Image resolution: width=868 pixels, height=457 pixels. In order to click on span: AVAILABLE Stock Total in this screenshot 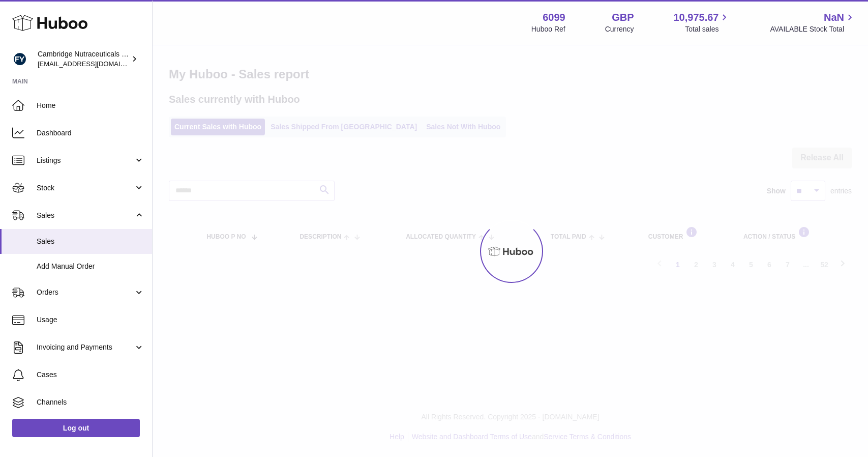, I will do `click(812, 29)`.